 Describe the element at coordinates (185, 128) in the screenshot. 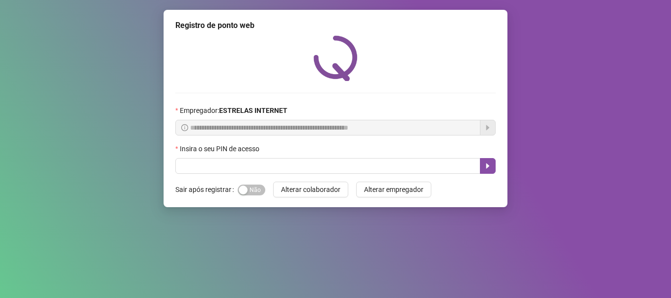

I see `span: info-circle` at that location.